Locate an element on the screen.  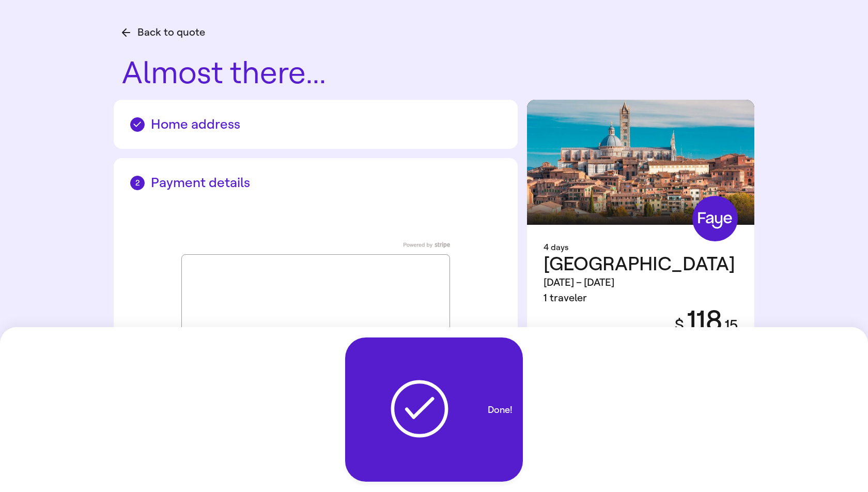
h1: Almost there... is located at coordinates (438, 73).